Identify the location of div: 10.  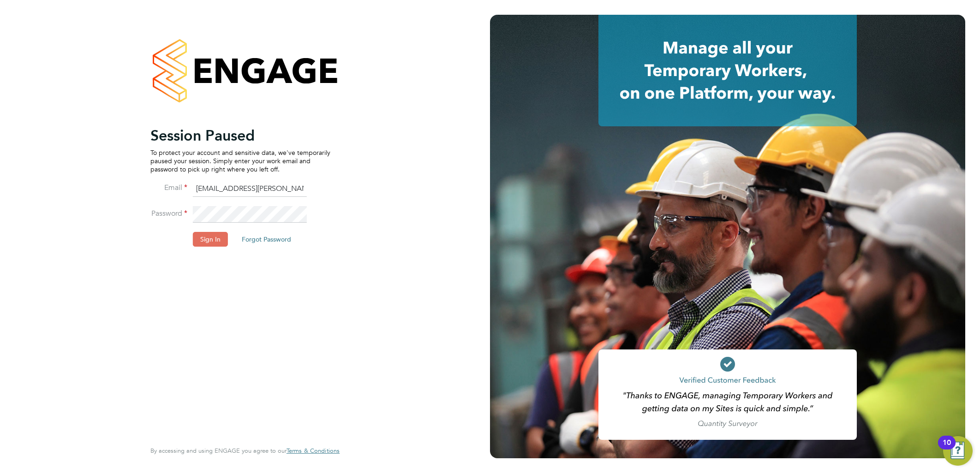
(947, 449).